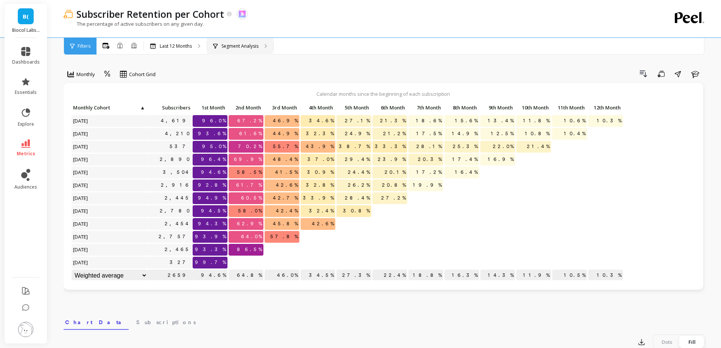 The width and height of the screenshot is (721, 348). I want to click on p: 2nd Month, so click(246, 107).